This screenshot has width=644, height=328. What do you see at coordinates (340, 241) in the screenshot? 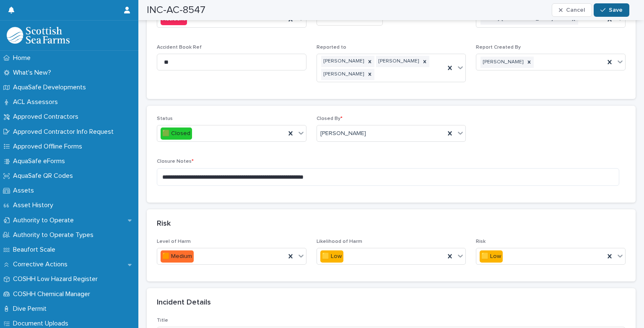
I see `span: Likelihood of Harm` at bounding box center [340, 241].